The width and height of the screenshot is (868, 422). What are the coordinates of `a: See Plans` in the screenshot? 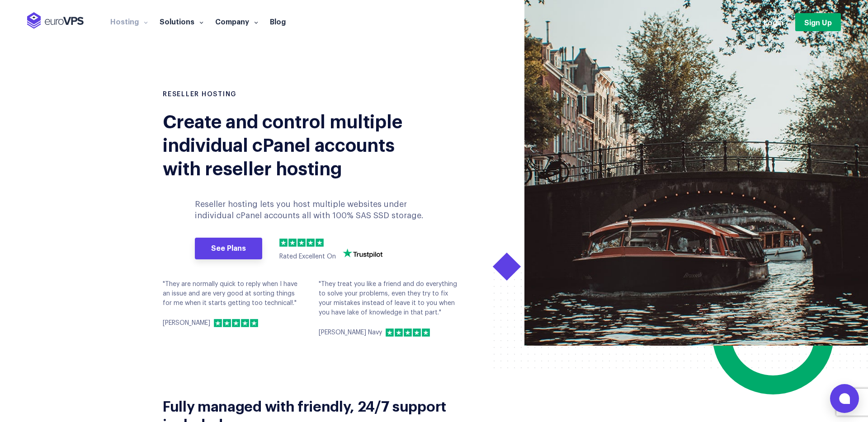 It's located at (228, 248).